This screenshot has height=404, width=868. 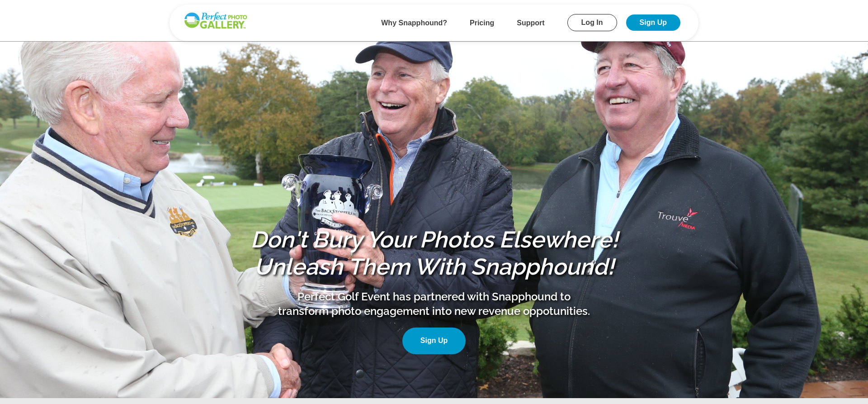 I want to click on img: Snapphound Logo, so click(x=216, y=20).